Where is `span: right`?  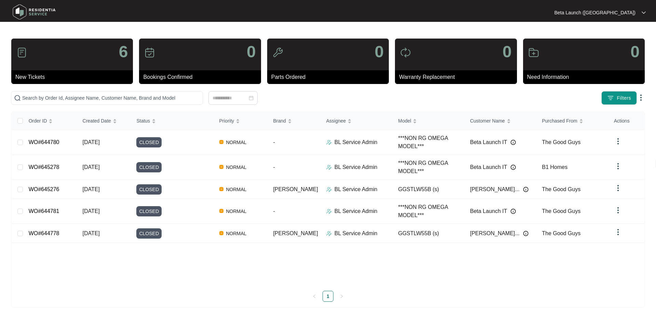 span: right is located at coordinates (342, 297).